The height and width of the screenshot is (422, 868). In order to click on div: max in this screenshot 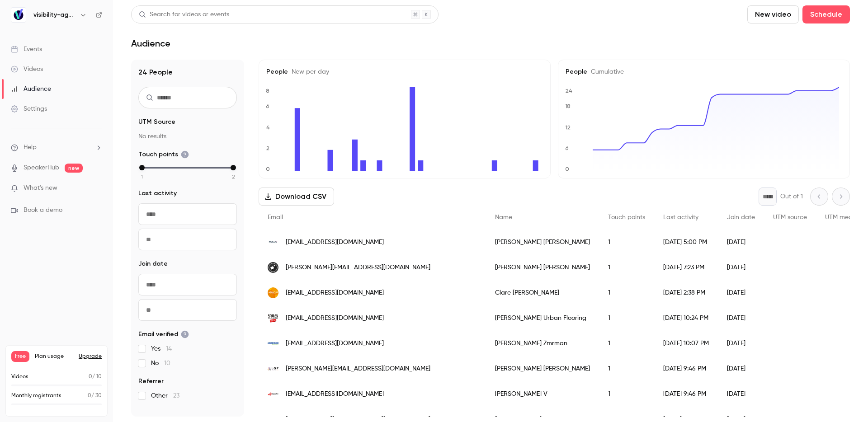, I will do `click(233, 168)`.